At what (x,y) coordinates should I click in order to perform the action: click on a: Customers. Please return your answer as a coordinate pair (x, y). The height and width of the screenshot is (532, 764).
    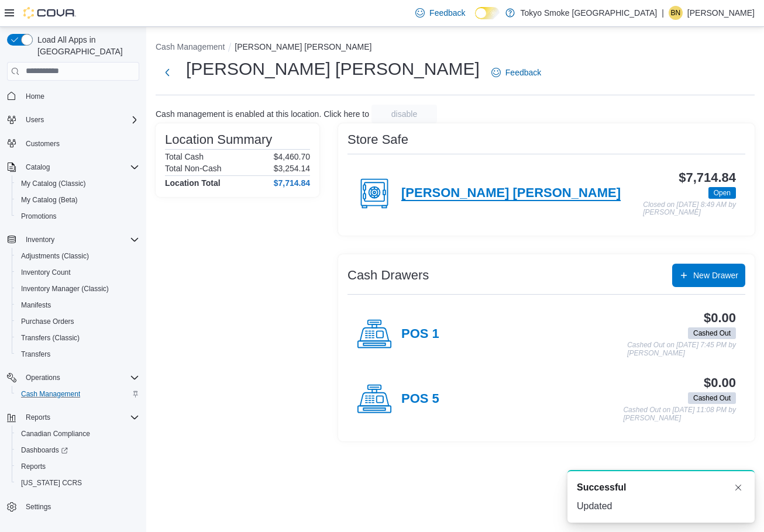
    Looking at the image, I should click on (43, 144).